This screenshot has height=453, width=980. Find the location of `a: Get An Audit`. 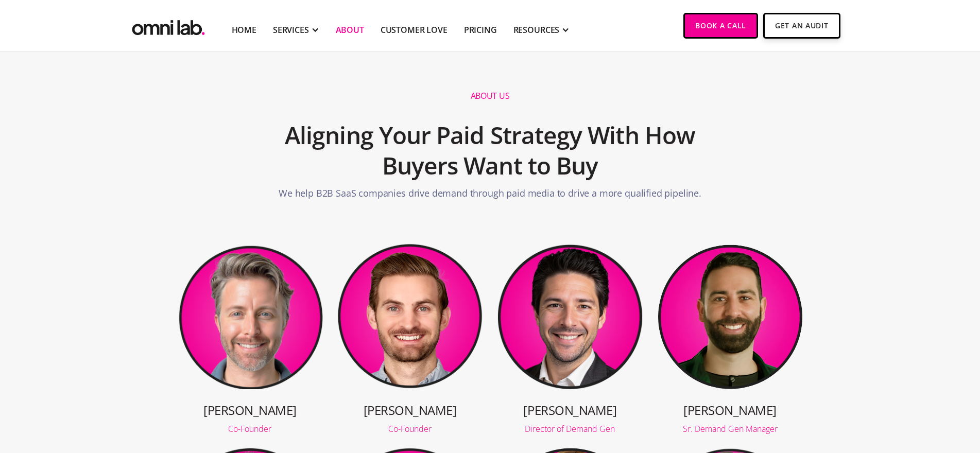

a: Get An Audit is located at coordinates (802, 26).